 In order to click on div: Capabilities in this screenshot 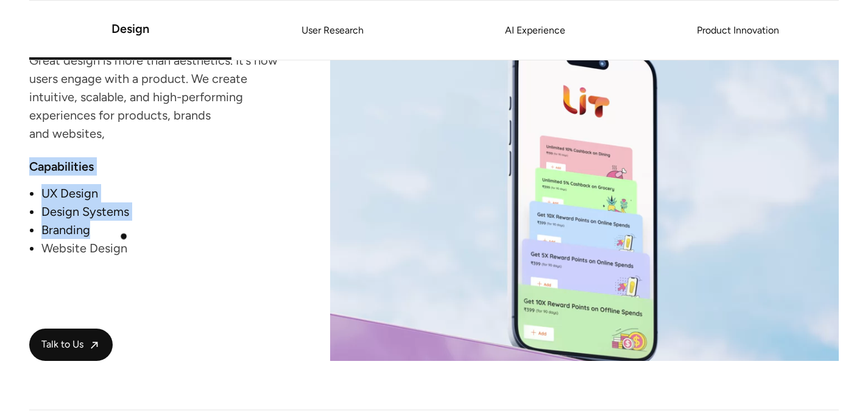, I will do `click(157, 166)`.